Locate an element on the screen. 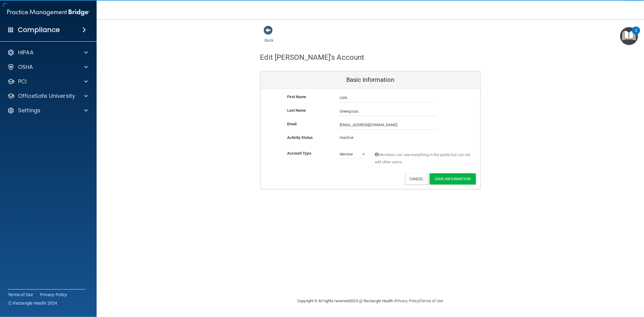  a: Back is located at coordinates (269, 36).